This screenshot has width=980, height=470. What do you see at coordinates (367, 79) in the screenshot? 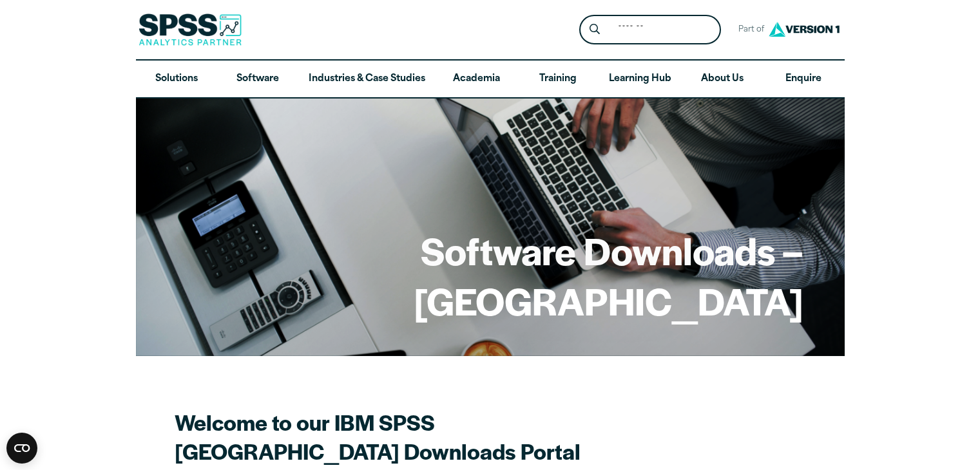
I see `a: Industries & Case Studies` at bounding box center [367, 79].